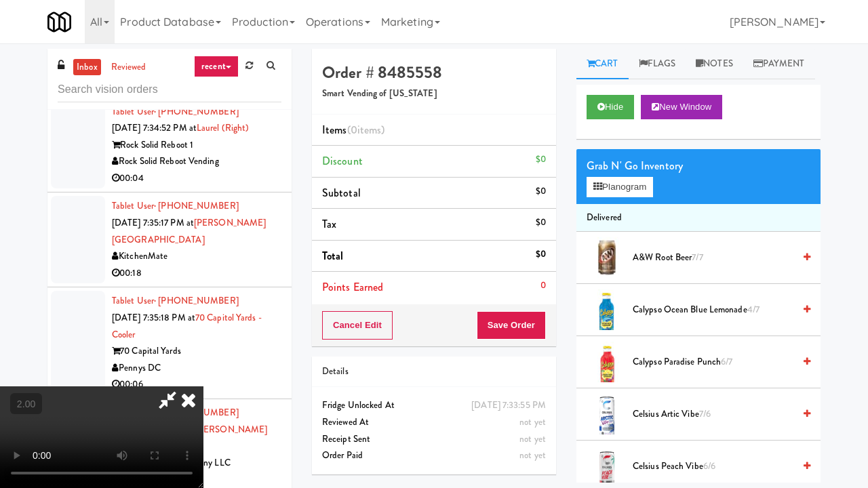 The image size is (868, 488). Describe the element at coordinates (602, 64) in the screenshot. I see `a: Cart` at that location.